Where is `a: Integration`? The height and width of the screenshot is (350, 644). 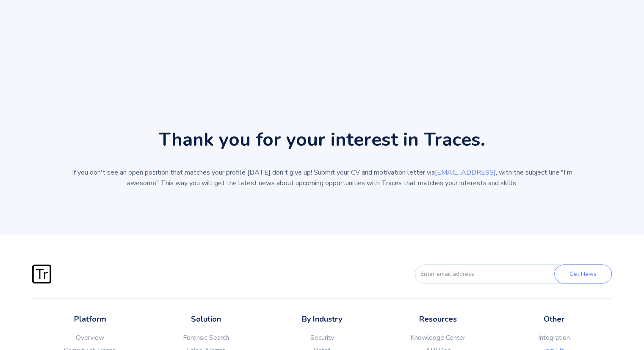 a: Integration is located at coordinates (554, 338).